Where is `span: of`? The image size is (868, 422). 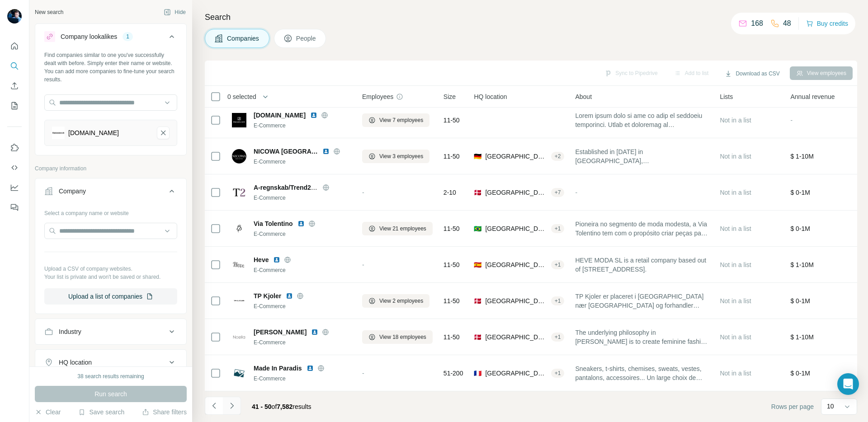
span: of is located at coordinates (274, 407).